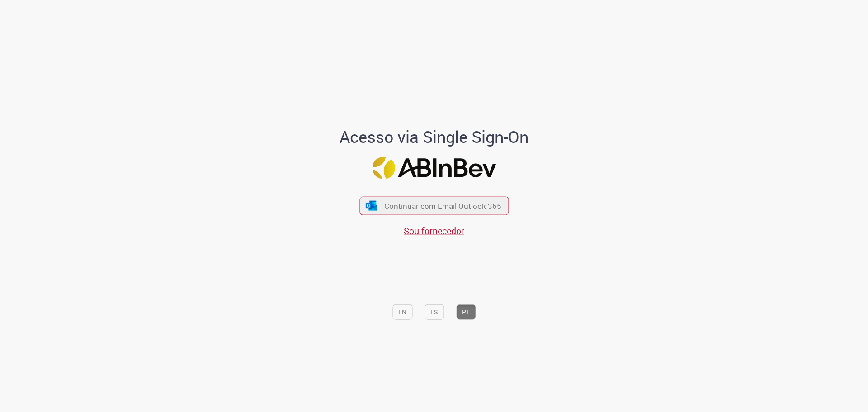 The image size is (868, 412). What do you see at coordinates (402, 311) in the screenshot?
I see `button: EN` at bounding box center [402, 311].